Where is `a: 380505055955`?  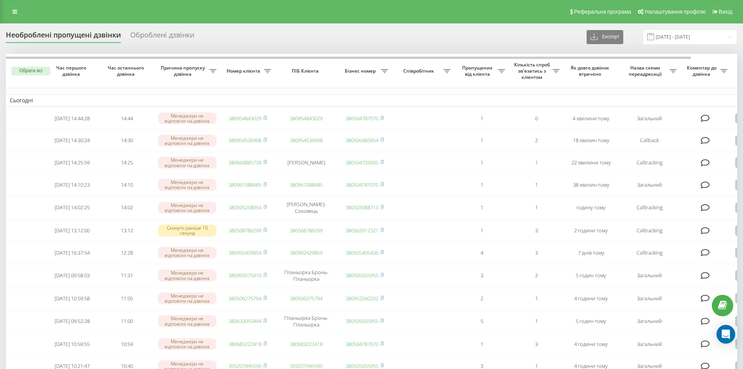 a: 380505055955 is located at coordinates (362, 275).